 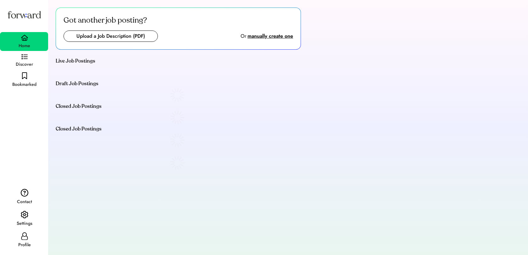 I want to click on div: Live Job Postings, so click(x=75, y=61).